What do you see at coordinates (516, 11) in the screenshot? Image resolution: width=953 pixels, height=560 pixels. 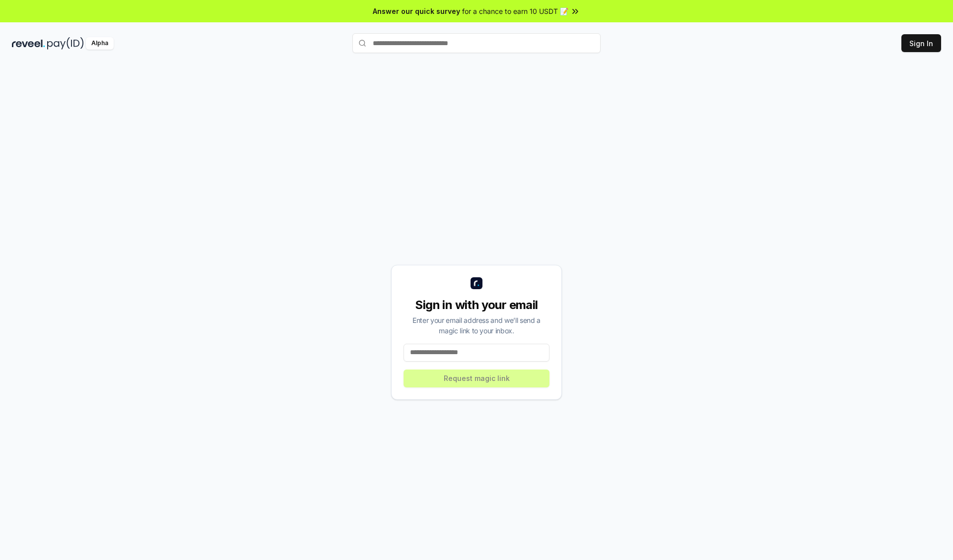 I see `span: for a chance to earn 10 USDT 📝` at bounding box center [516, 11].